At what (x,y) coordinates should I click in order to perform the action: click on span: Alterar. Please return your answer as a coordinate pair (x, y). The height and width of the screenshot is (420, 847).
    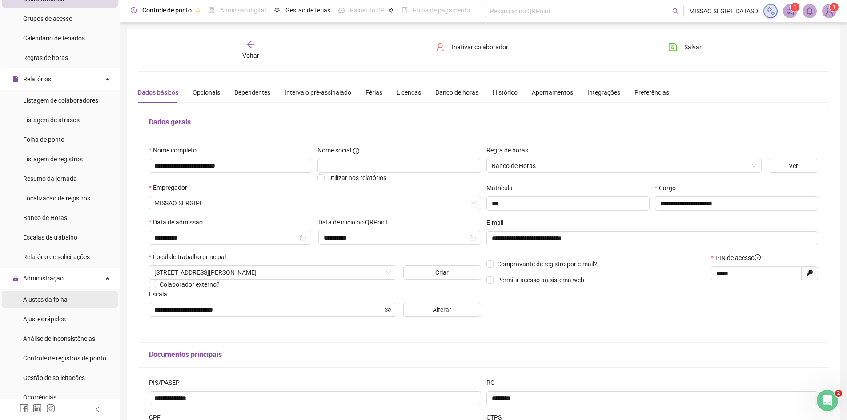
    Looking at the image, I should click on (442, 310).